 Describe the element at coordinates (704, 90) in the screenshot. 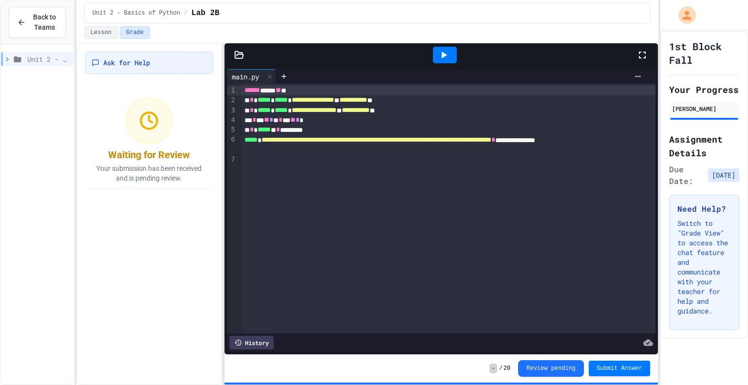

I see `h2: Your Progress` at that location.